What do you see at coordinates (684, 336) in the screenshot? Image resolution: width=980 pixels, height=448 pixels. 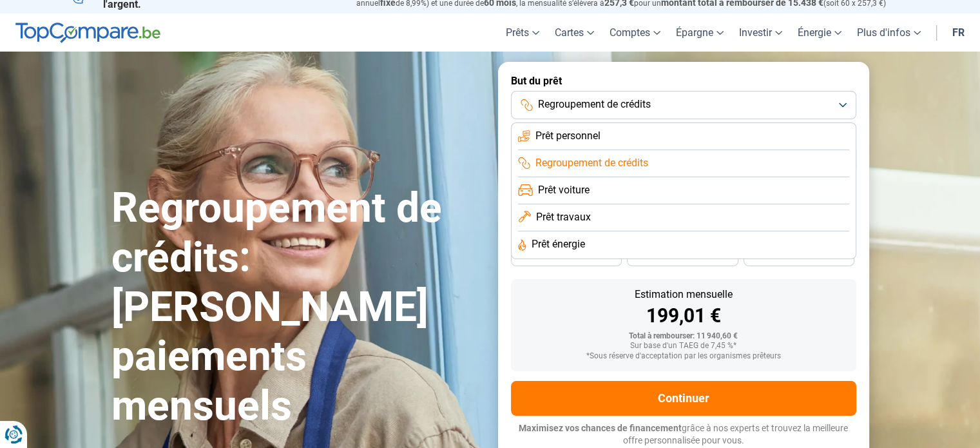 I see `div: Total à rembourser: 11 940,60 €` at bounding box center [684, 336].